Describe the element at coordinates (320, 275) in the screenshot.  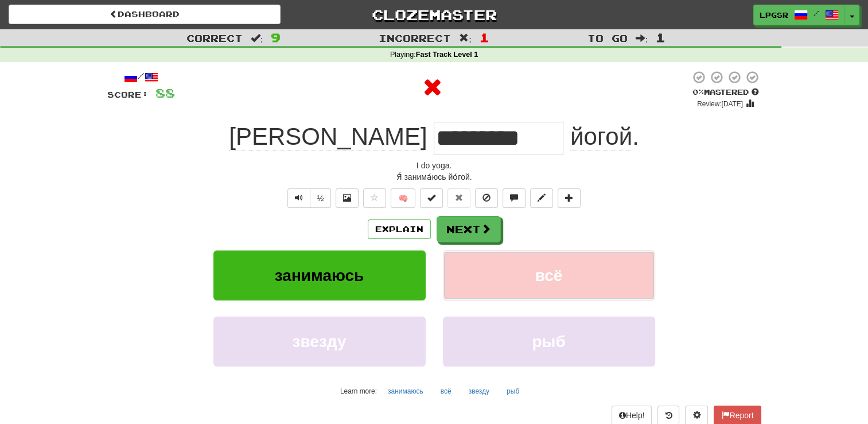
I see `span: занимаюсь` at that location.